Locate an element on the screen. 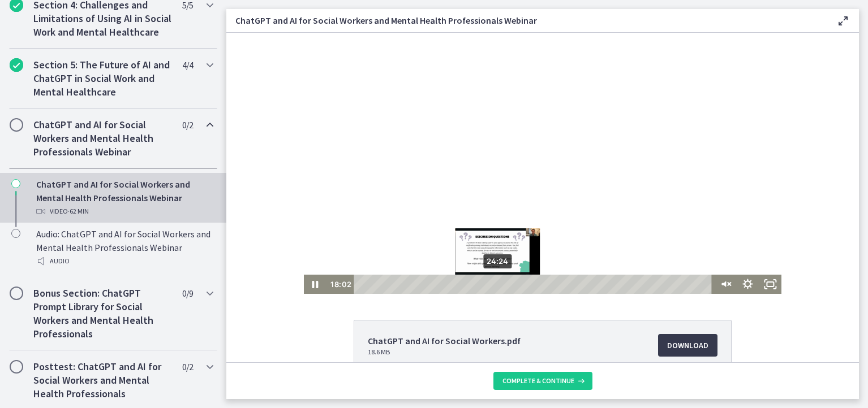  button: Show settings menu is located at coordinates (521, 252).